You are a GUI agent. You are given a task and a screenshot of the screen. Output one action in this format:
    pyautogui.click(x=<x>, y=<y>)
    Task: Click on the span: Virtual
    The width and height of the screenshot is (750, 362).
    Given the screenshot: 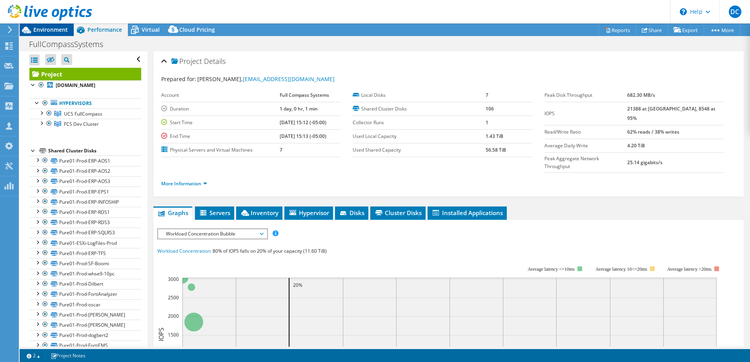 What is the action you would take?
    pyautogui.click(x=151, y=29)
    